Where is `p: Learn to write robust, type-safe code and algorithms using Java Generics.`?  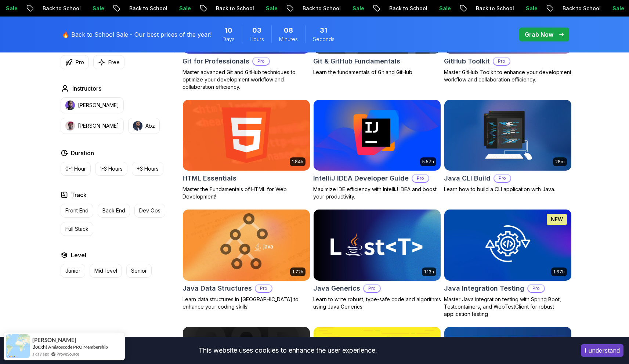 p: Learn to write robust, type-safe code and algorithms using Java Generics. is located at coordinates (377, 303).